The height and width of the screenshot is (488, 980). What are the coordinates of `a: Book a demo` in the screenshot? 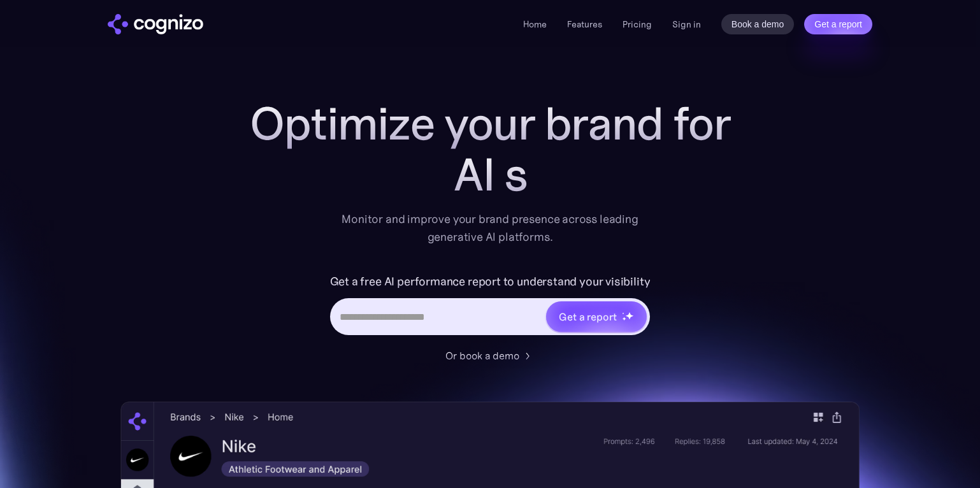 It's located at (758, 24).